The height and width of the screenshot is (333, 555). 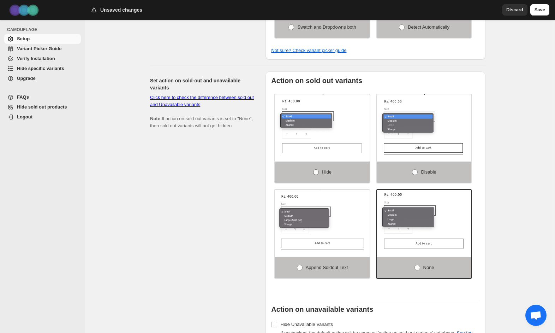 I want to click on b: Note:, so click(x=156, y=118).